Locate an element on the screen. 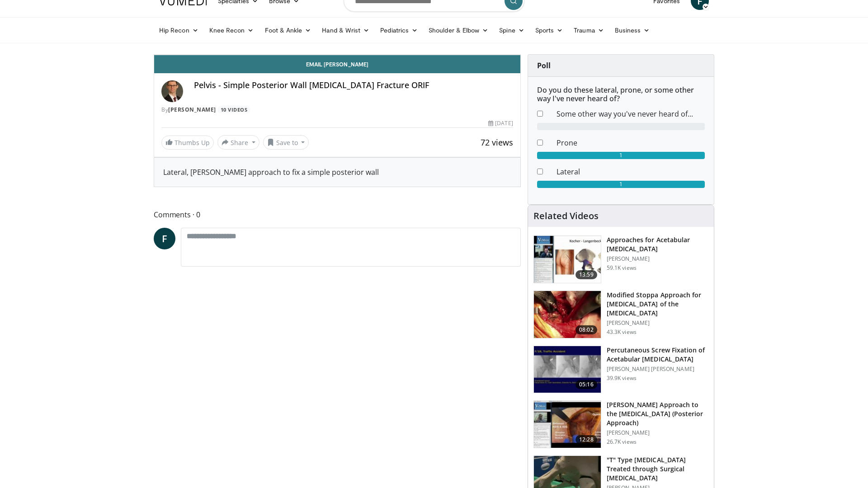 Image resolution: width=868 pixels, height=488 pixels. dd: Lateral is located at coordinates (631, 171).